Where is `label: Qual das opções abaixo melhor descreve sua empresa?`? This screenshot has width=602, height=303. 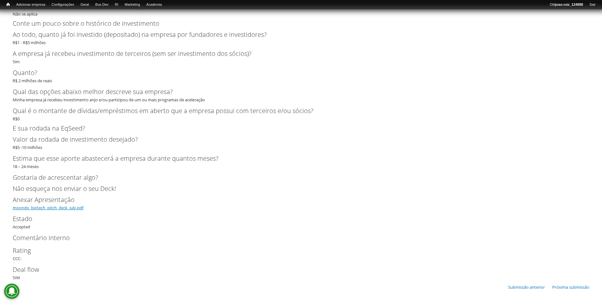 label: Qual das opções abaixo melhor descreve sua empresa? is located at coordinates (296, 92).